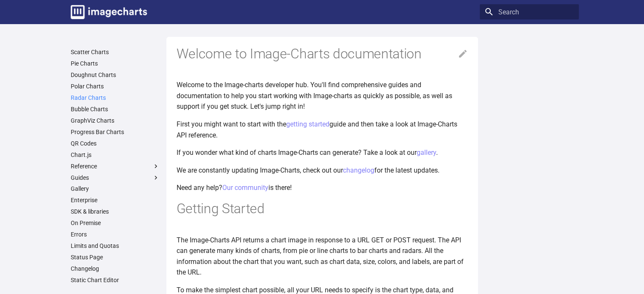 Image resolution: width=644 pixels, height=294 pixels. What do you see at coordinates (322, 171) in the screenshot?
I see `p: We are constantly updating Image-Charts, check out our for the latest updates.` at bounding box center [322, 171].